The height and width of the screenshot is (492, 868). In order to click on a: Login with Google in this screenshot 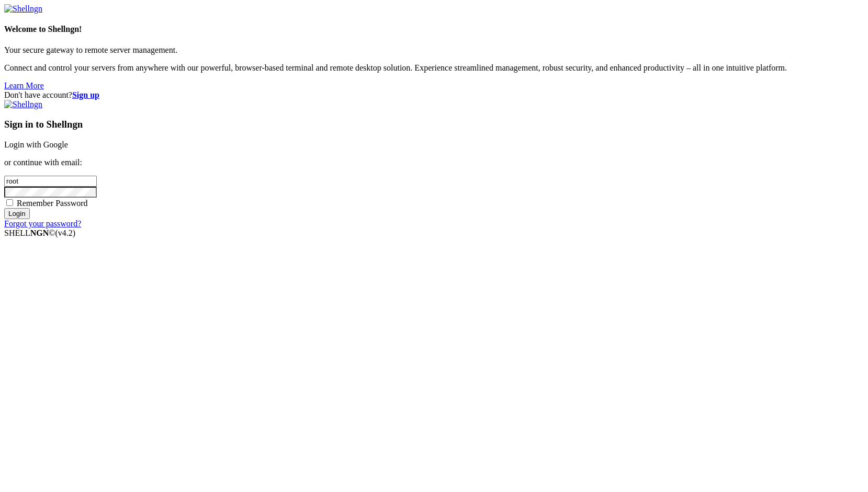, I will do `click(36, 144)`.